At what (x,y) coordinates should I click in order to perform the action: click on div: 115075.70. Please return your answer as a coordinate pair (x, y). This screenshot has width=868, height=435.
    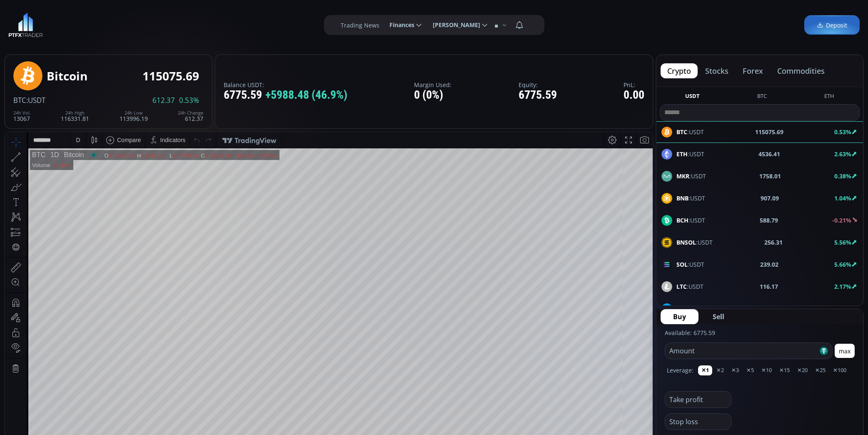
    Looking at the image, I should click on (213, 23).